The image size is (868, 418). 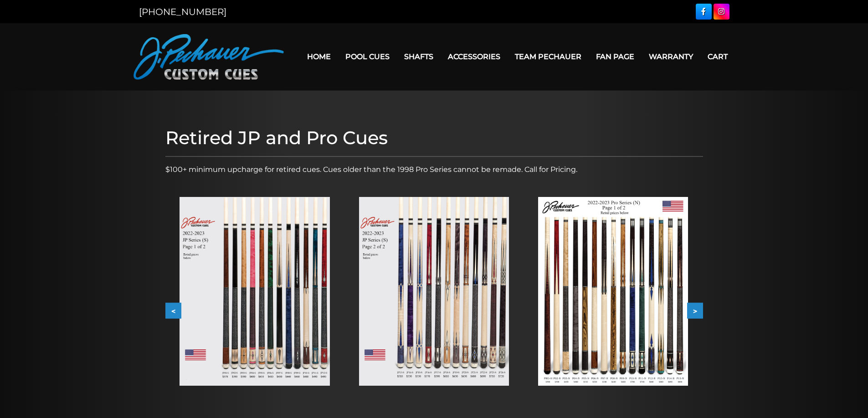 What do you see at coordinates (319, 56) in the screenshot?
I see `a: Home` at bounding box center [319, 56].